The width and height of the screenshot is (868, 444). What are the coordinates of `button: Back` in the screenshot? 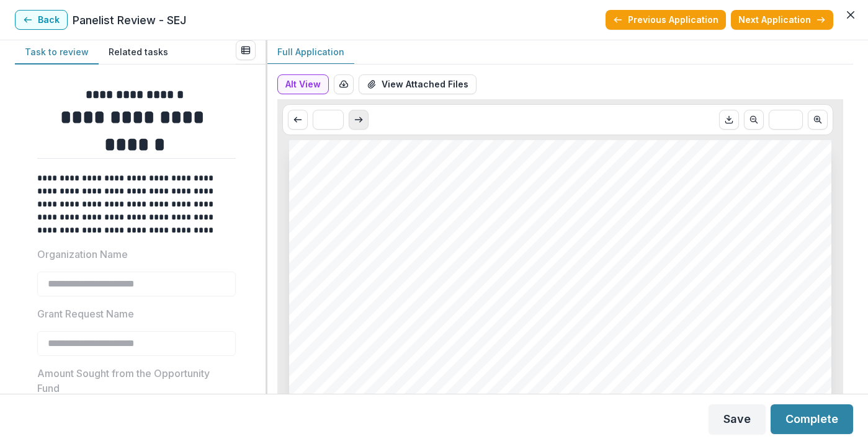 It's located at (41, 20).